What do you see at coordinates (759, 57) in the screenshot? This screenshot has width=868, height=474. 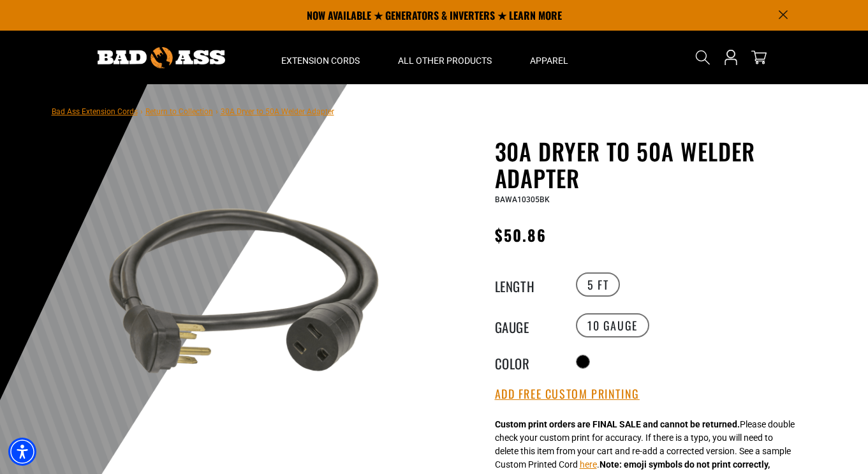 I see `a: cart` at bounding box center [759, 57].